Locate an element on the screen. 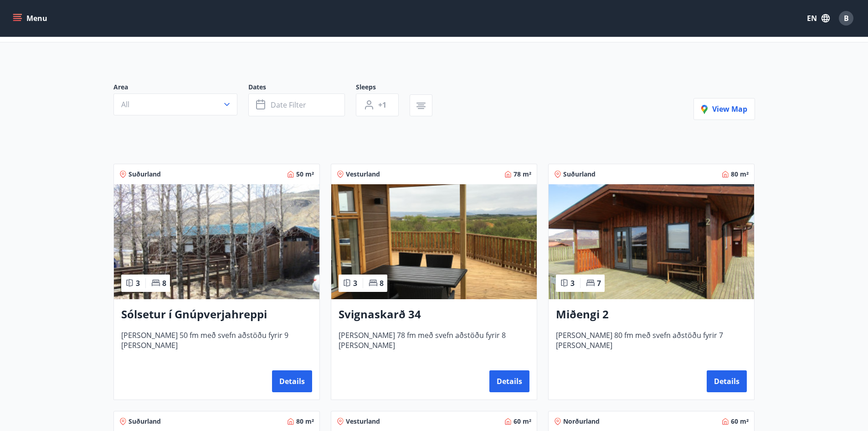 This screenshot has height=431, width=868. span: View map is located at coordinates (724, 109).